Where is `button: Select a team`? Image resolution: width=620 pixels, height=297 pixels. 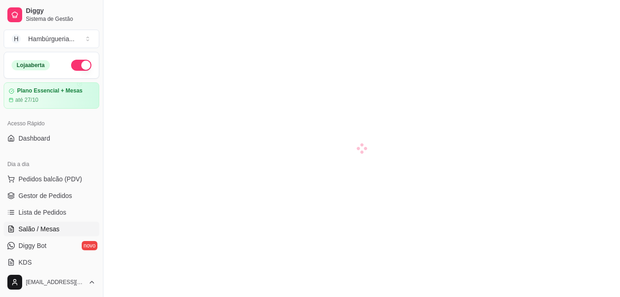
button: Select a team is located at coordinates (51, 39).